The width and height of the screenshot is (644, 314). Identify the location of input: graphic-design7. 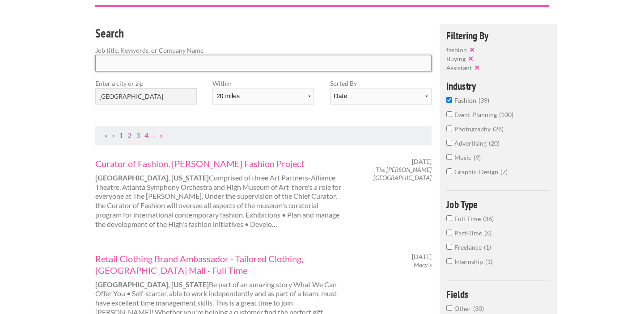
(449, 171).